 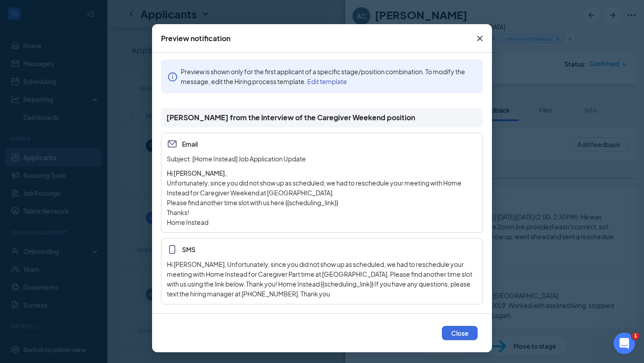 I want to click on p: Please find another time slot with us here {{scheduling_link}}, so click(x=322, y=202).